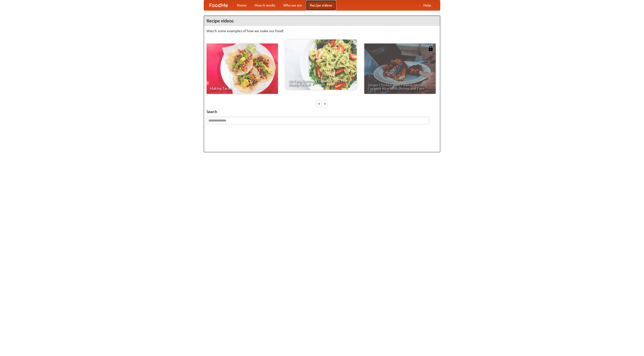 This screenshot has width=644, height=356. I want to click on p: Watch some examples of how we make our food!, so click(322, 31).